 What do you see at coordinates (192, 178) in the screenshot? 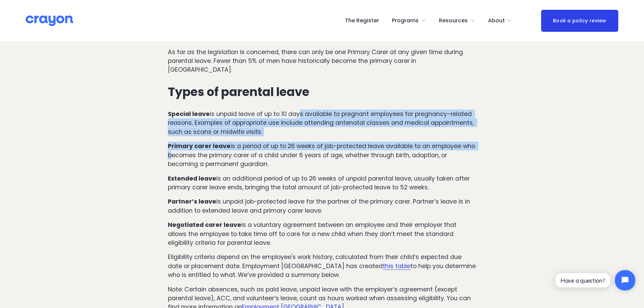
I see `strong: Extended leave` at bounding box center [192, 178].